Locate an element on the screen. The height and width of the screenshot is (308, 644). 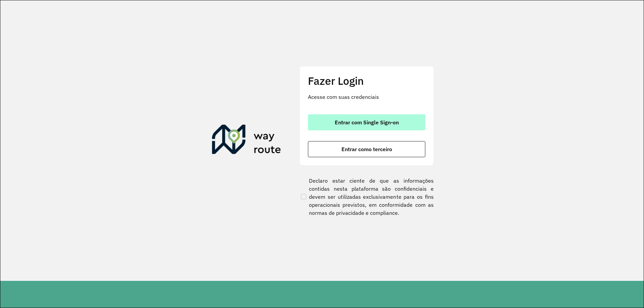
span: Entrar como terceiro is located at coordinates (367, 149).